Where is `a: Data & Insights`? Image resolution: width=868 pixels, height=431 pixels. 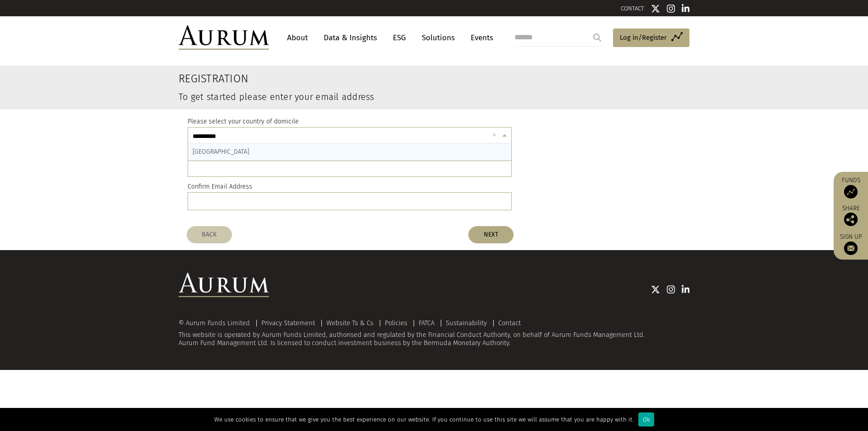 a: Data & Insights is located at coordinates (350, 38).